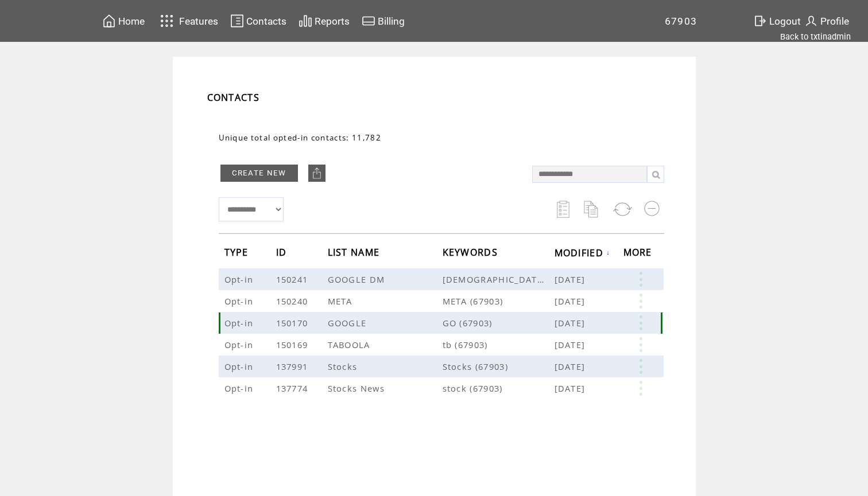  Describe the element at coordinates (259, 173) in the screenshot. I see `a: CREATE NEW` at that location.